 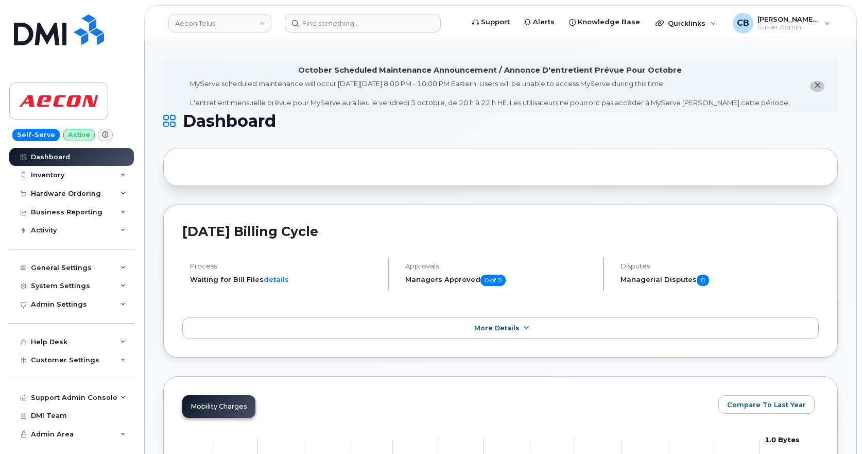 I want to click on button: Compare To Last Year, so click(x=766, y=404).